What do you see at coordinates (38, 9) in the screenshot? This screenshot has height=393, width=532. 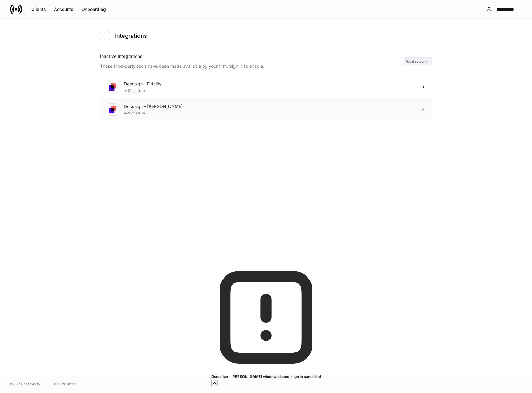 I see `button: Clients` at bounding box center [38, 9].